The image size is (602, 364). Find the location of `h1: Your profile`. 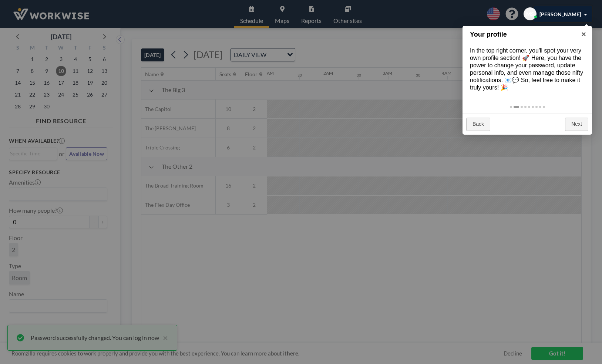

h1: Your profile is located at coordinates (521, 35).